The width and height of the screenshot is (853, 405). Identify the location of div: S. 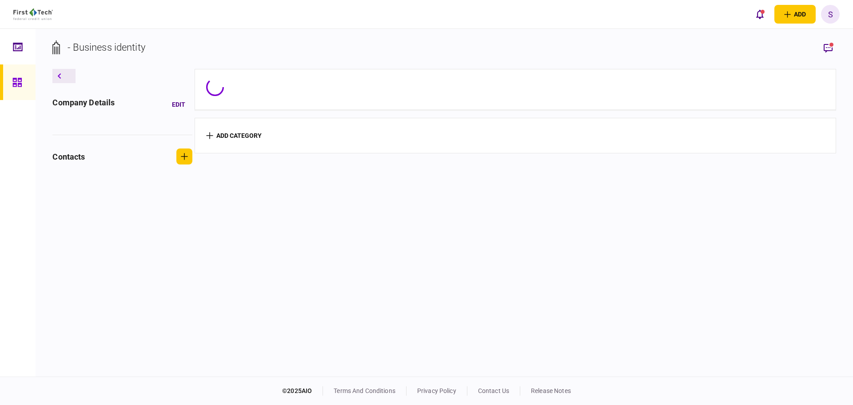
(831, 14).